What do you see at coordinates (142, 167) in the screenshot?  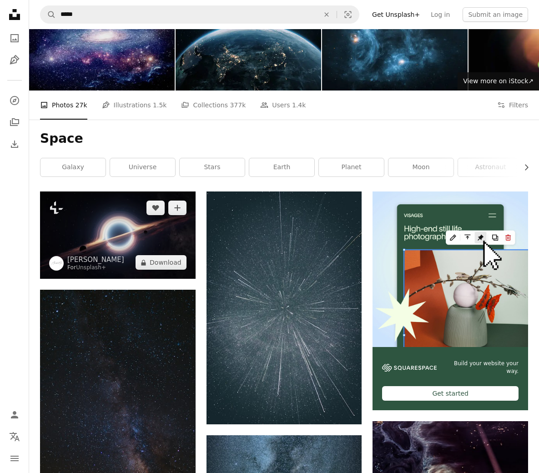 I see `a: universe` at bounding box center [142, 167].